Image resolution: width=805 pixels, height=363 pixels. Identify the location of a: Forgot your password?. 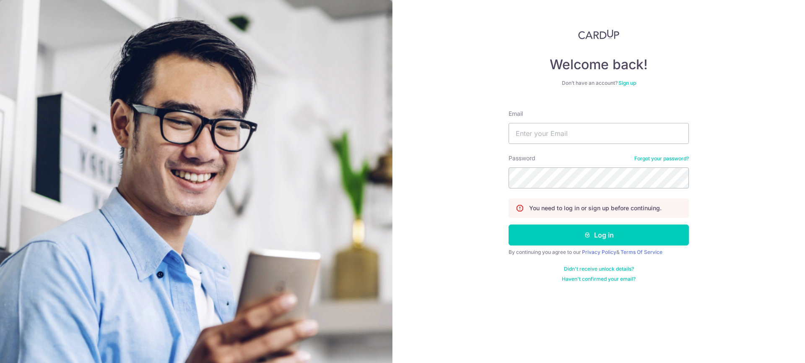
(662, 158).